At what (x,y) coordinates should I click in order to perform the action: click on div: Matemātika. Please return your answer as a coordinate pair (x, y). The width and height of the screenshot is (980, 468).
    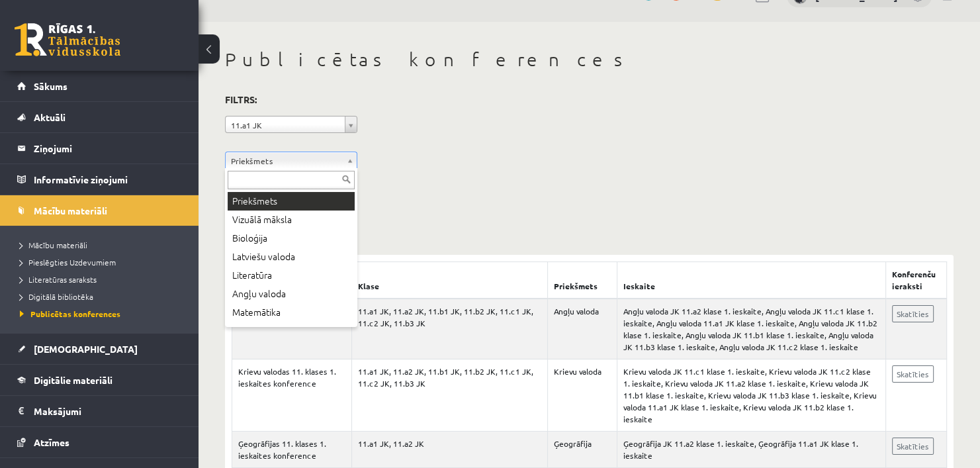
    Looking at the image, I should click on (292, 312).